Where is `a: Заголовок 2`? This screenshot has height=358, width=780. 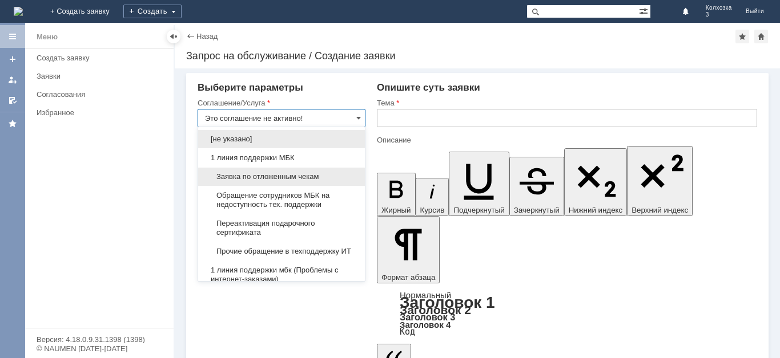 a: Заголовок 2 is located at coordinates (435, 310).